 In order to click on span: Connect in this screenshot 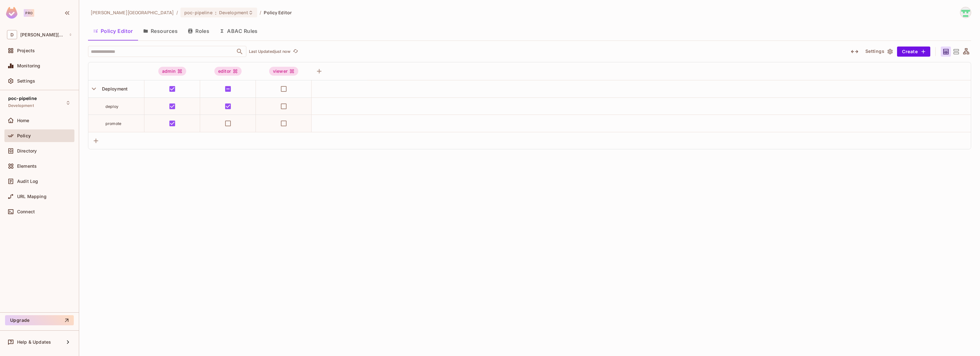, I will do `click(26, 212)`.